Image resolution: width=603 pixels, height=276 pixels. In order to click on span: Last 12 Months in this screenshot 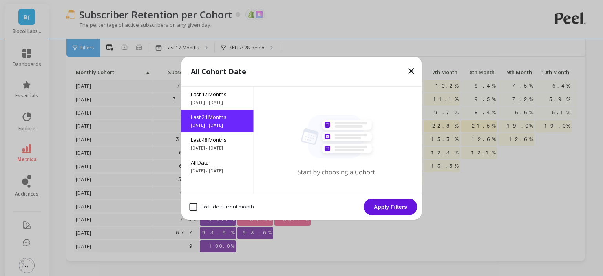, I will do `click(218, 94)`.